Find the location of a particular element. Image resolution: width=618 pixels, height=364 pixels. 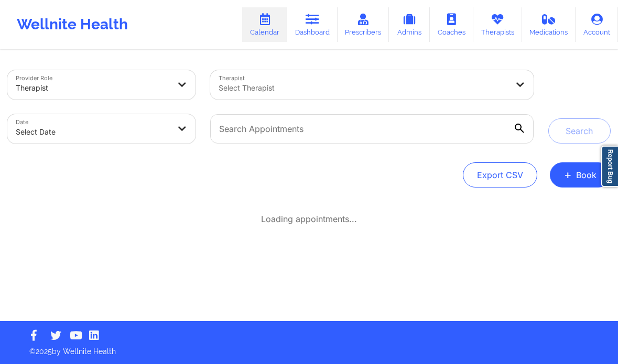

div: Select Date is located at coordinates (92, 132).